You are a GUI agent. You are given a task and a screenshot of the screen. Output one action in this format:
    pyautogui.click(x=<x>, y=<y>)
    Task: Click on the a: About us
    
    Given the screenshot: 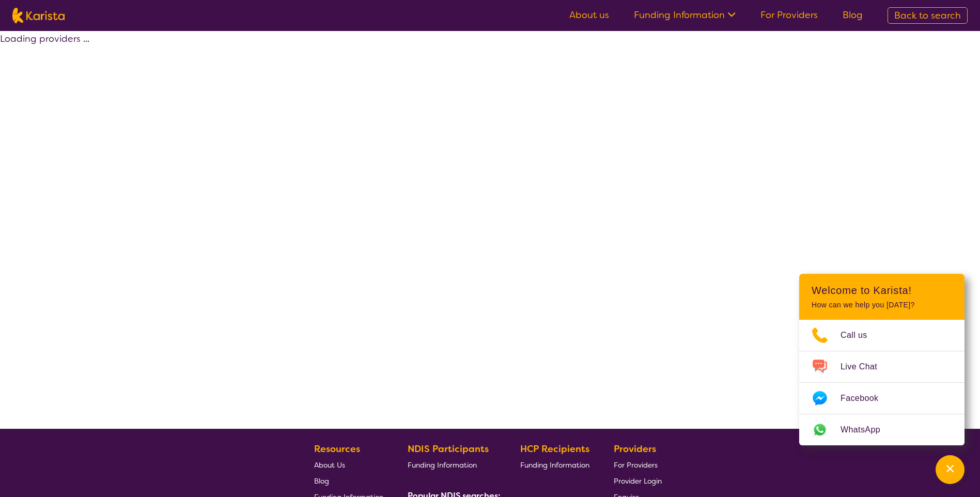 What is the action you would take?
    pyautogui.click(x=588, y=15)
    